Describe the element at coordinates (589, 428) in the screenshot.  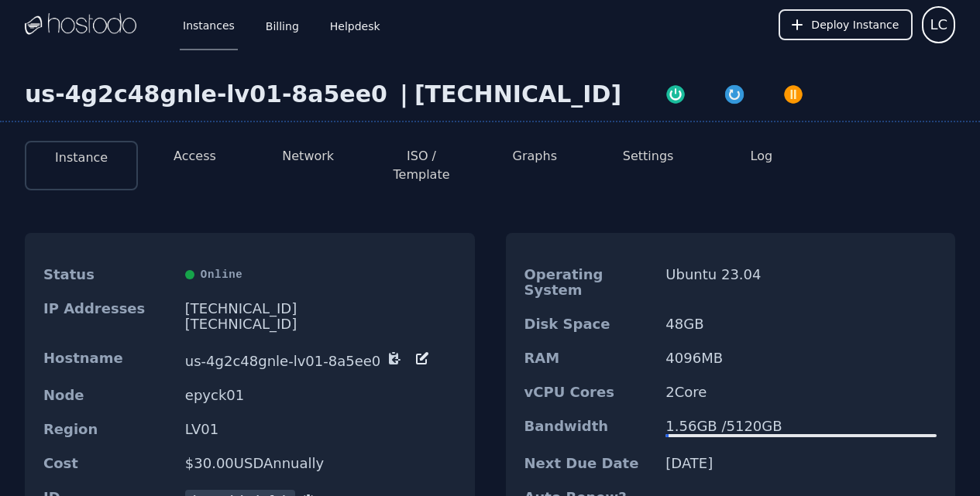
I see `dt: Bandwidth` at that location.